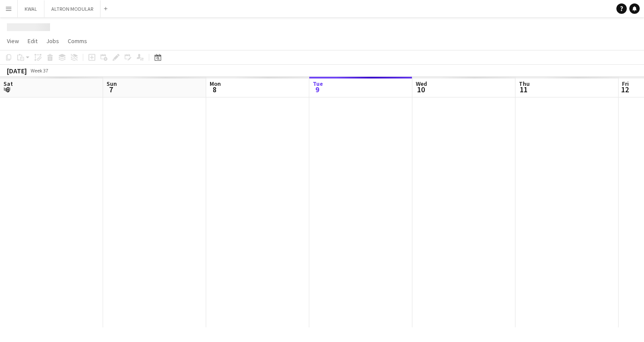 This screenshot has height=342, width=644. I want to click on span: Fri, so click(625, 84).